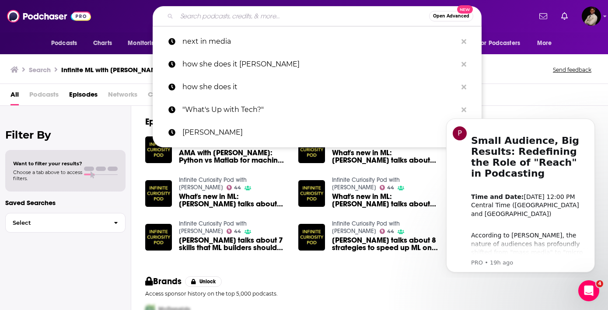 Image resolution: width=608 pixels, height=310 pixels. I want to click on span: Credits, so click(159, 96).